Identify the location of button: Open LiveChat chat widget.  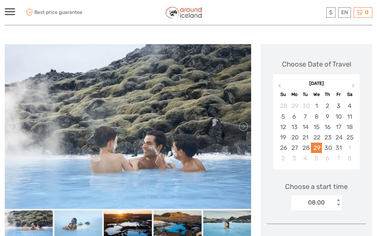
(76, 14).